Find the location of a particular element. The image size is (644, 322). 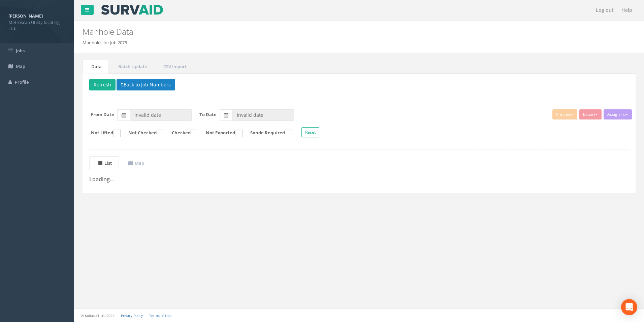

label: Not Lifted is located at coordinates (103, 133).